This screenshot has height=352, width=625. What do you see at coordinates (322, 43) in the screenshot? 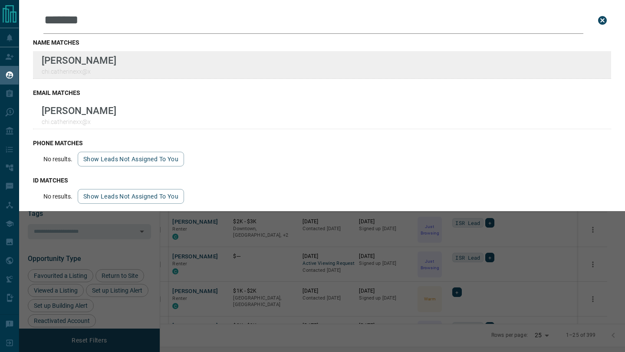
I see `h3: name matches` at bounding box center [322, 43].